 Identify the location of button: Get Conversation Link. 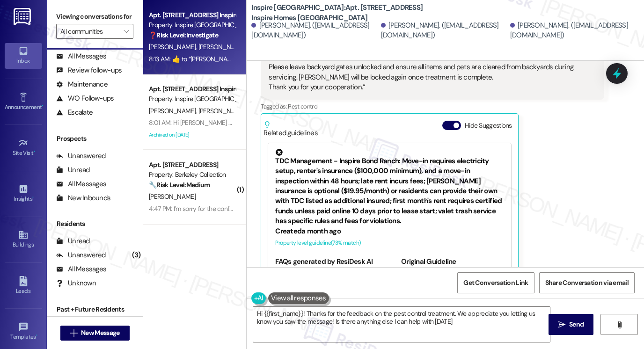
(496, 283).